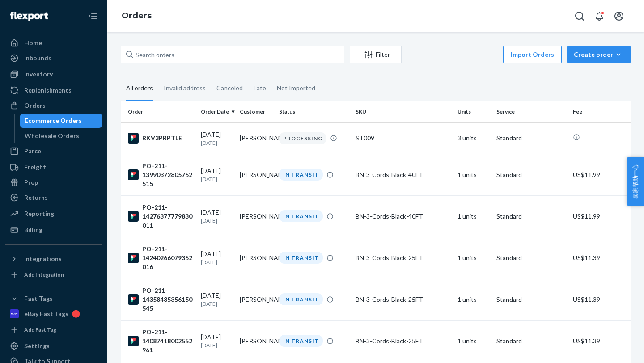 This screenshot has width=644, height=363. Describe the element at coordinates (54, 314) in the screenshot. I see `a: eBay Fast Tags` at that location.